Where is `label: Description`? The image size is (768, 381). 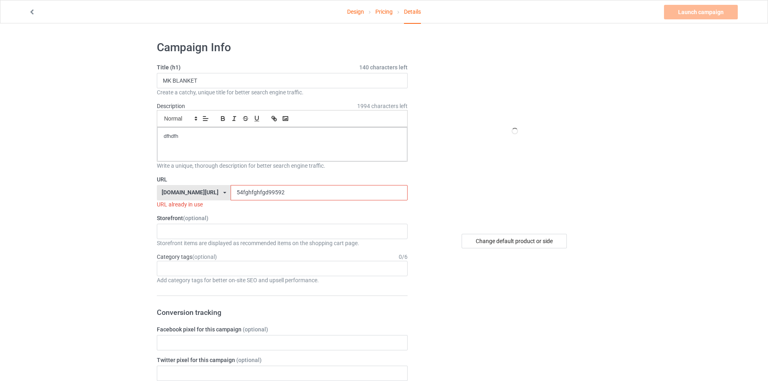
label: Description is located at coordinates (171, 106).